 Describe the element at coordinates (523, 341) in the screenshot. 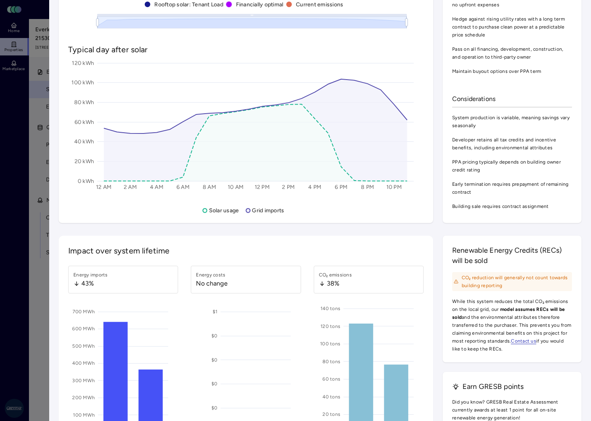

I see `a: Contact us` at that location.